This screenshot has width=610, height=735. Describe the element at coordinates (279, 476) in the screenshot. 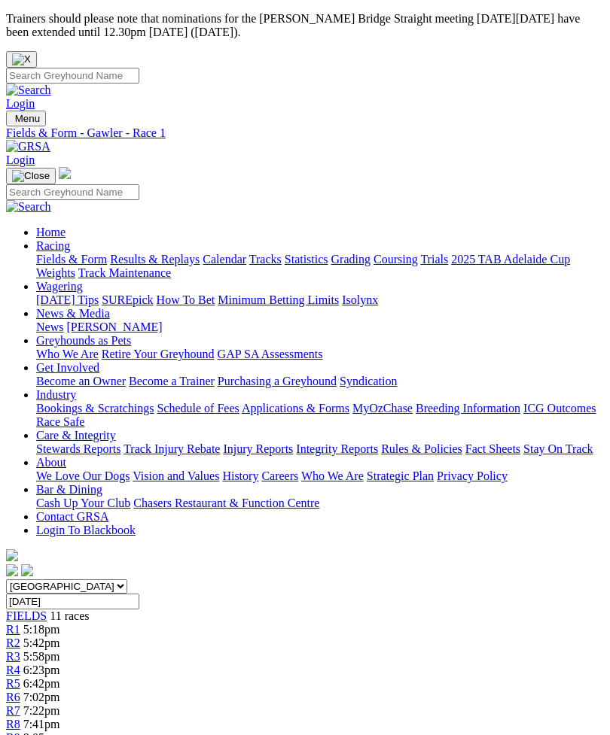

I see `a: Careers` at that location.